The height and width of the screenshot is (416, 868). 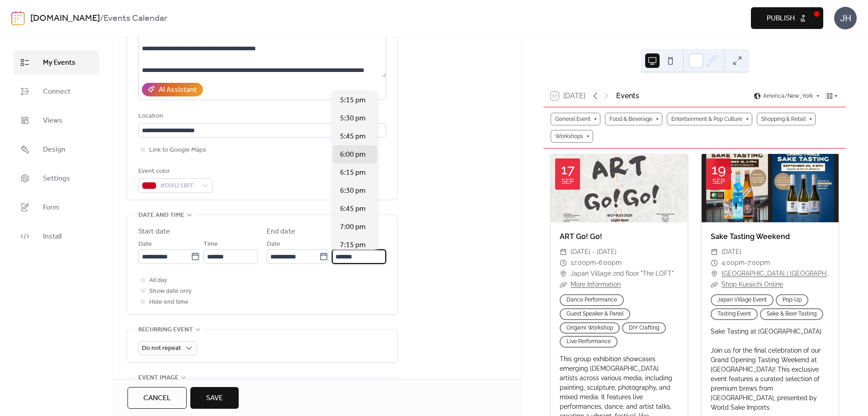 What do you see at coordinates (353, 209) in the screenshot?
I see `span: 6:45 pm` at bounding box center [353, 209].